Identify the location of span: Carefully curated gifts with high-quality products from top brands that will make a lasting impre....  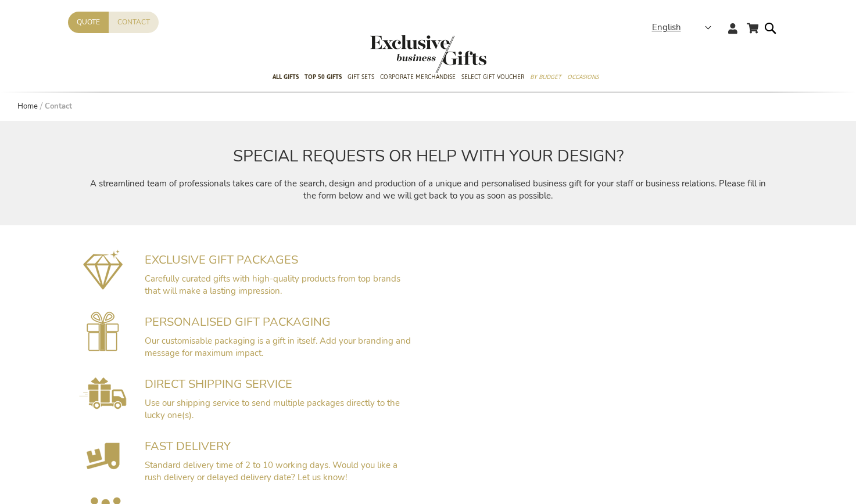
(272, 285).